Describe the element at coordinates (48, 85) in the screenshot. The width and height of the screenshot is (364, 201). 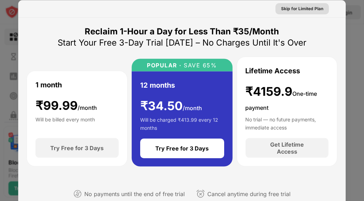
I see `div: 1 month` at that location.